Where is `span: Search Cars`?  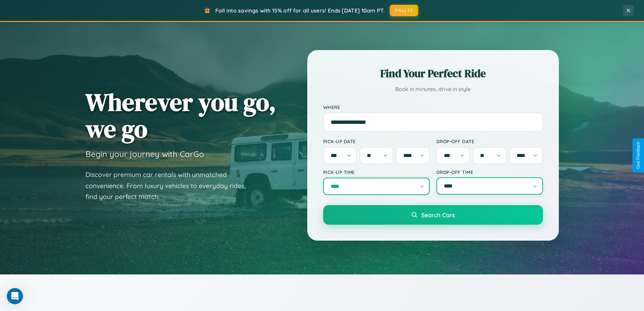
span: Search Cars is located at coordinates (438, 215).